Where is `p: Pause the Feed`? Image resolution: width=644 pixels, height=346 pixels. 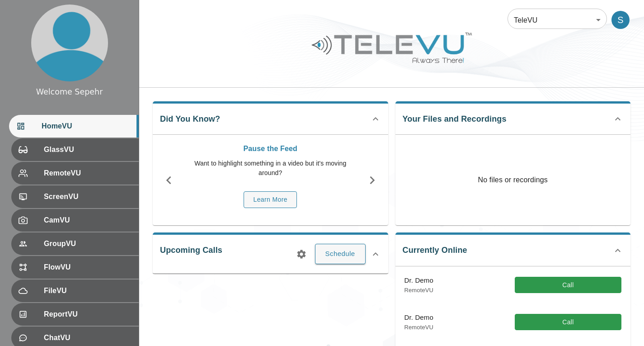 p: Pause the Feed is located at coordinates (270, 149).